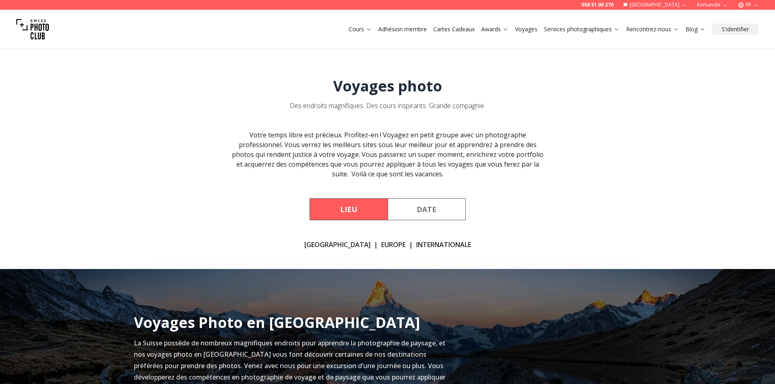  I want to click on img: Swiss photo club, so click(33, 29).